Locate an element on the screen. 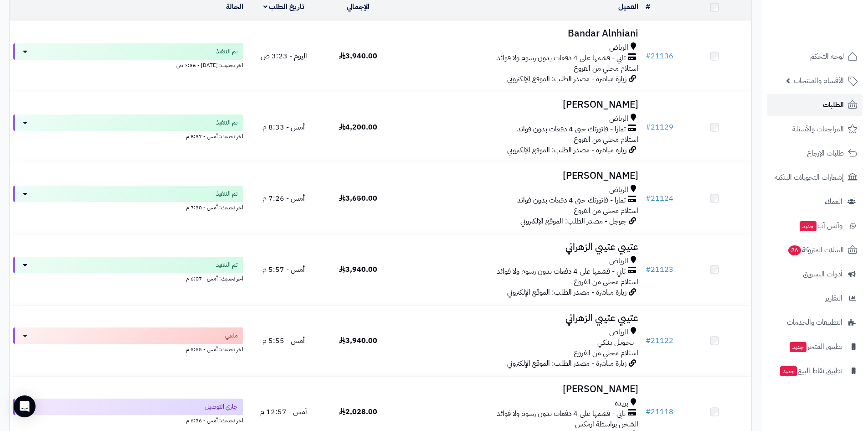  a: #21123 is located at coordinates (659, 270).